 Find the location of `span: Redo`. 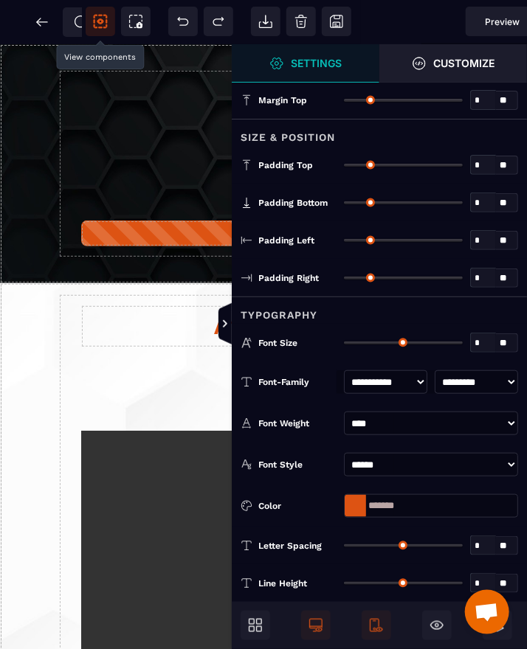

span: Redo is located at coordinates (218, 21).